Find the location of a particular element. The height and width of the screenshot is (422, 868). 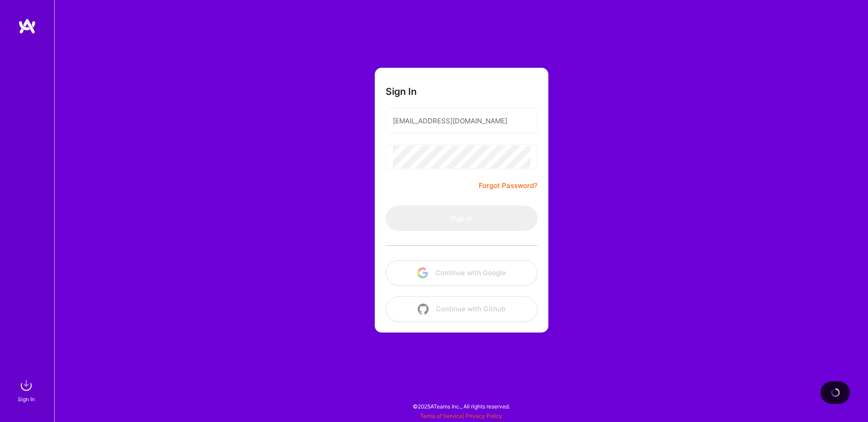

input: Email... is located at coordinates (462, 121).